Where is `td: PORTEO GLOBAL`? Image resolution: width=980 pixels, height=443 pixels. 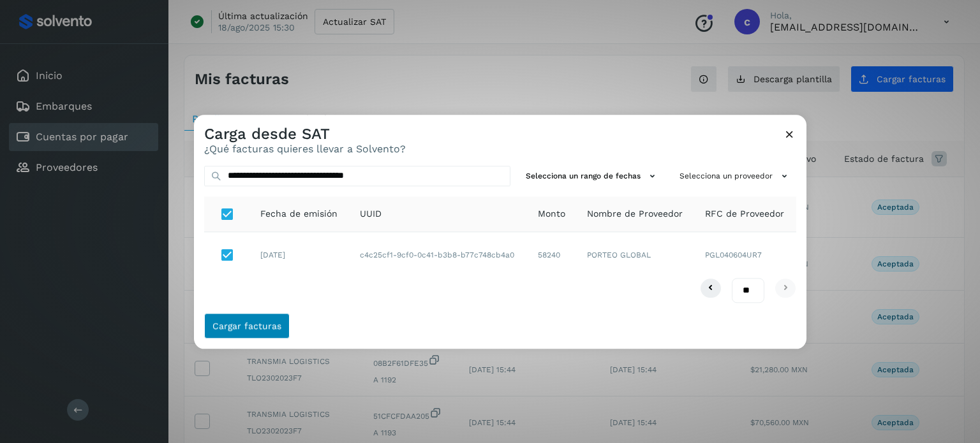
td: PORTEO GLOBAL is located at coordinates (636, 255).